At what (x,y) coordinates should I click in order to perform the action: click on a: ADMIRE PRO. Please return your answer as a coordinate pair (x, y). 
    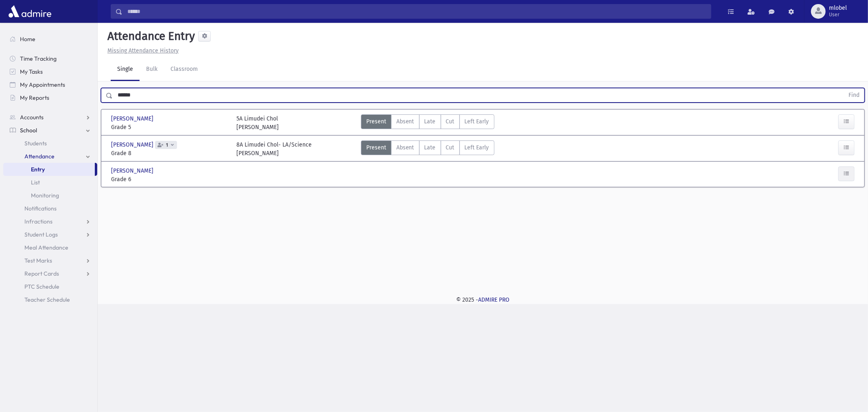
    Looking at the image, I should click on (494, 300).